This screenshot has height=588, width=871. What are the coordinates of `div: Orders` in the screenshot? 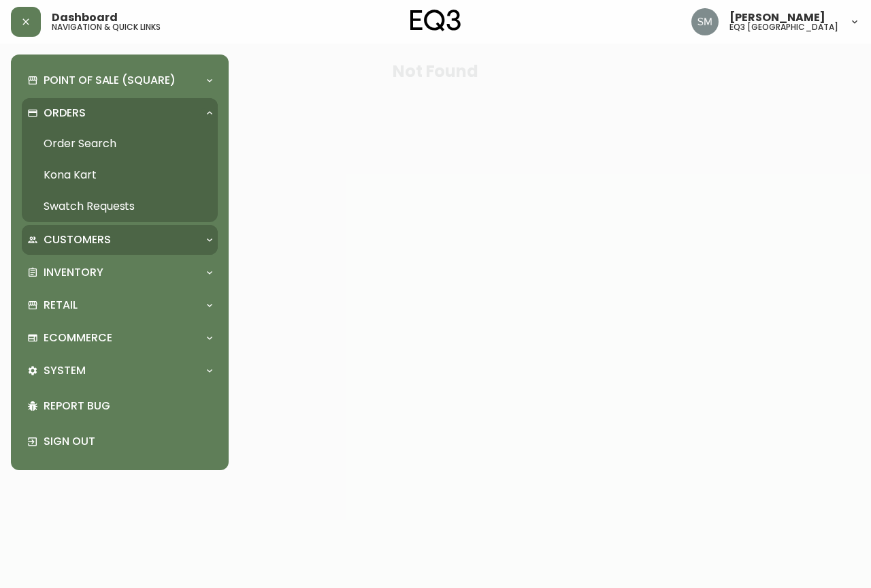 It's located at (120, 113).